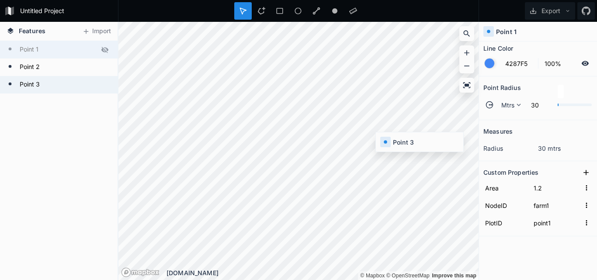  I want to click on button: Import, so click(97, 31).